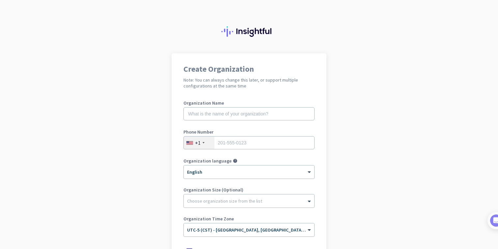 The height and width of the screenshot is (249, 498). What do you see at coordinates (249, 32) in the screenshot?
I see `img: Insightful` at bounding box center [249, 32].